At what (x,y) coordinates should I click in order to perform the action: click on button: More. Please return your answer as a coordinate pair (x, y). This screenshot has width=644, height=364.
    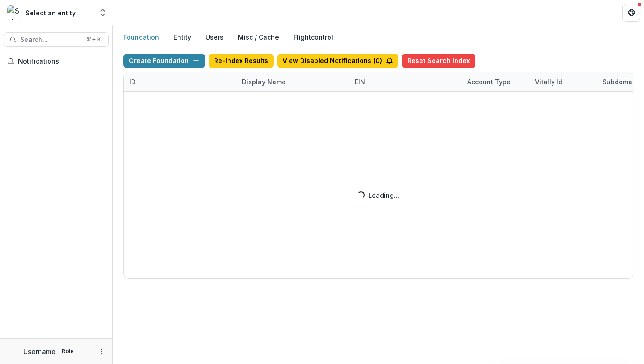
    Looking at the image, I should click on (101, 351).